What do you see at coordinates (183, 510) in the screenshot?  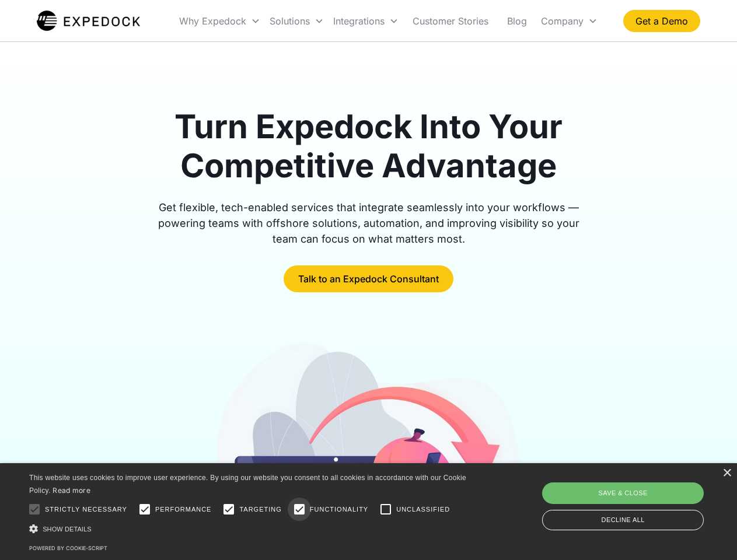 I see `span: Performance` at bounding box center [183, 510].